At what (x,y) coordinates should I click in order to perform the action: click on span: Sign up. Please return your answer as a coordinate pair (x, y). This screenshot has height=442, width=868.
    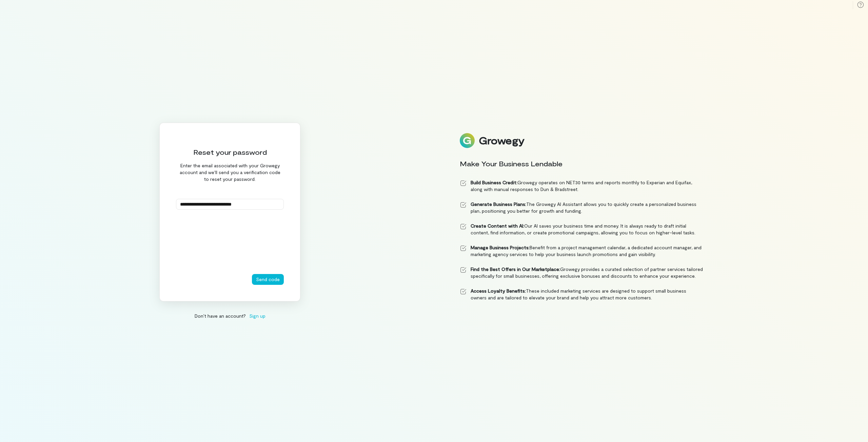
    Looking at the image, I should click on (257, 315).